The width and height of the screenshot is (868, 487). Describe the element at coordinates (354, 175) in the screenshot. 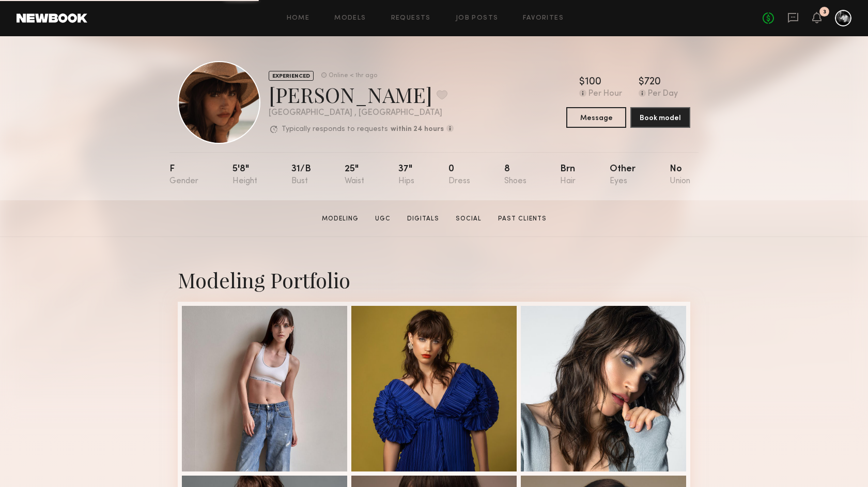

I see `div: 25"` at that location.